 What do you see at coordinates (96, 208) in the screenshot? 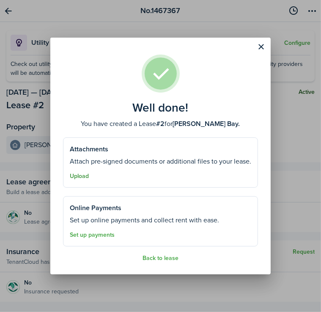
I see `well-done-section-title: Online Payments` at bounding box center [96, 208].